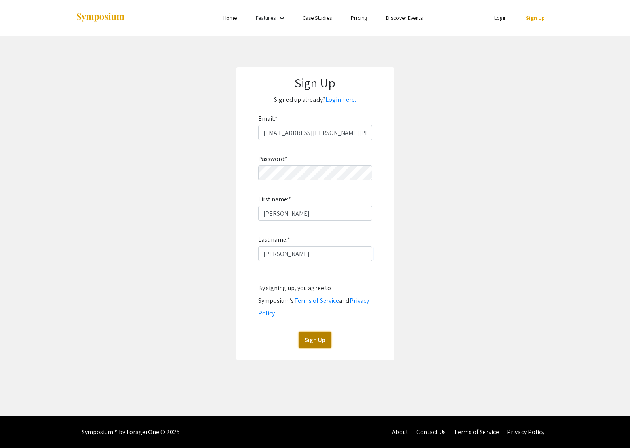 The image size is (630, 448). I want to click on a: Login here., so click(341, 99).